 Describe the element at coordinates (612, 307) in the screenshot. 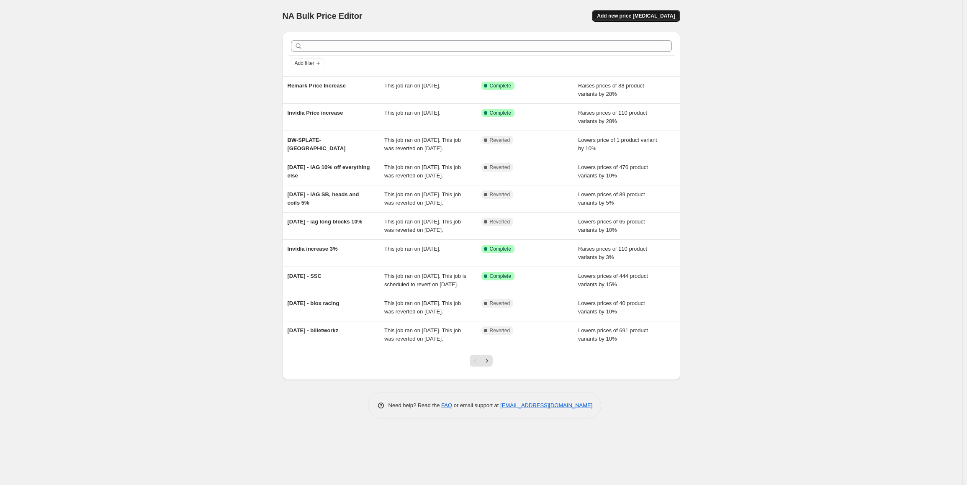

I see `span: Lowers prices of 40 product variants by 10%` at that location.